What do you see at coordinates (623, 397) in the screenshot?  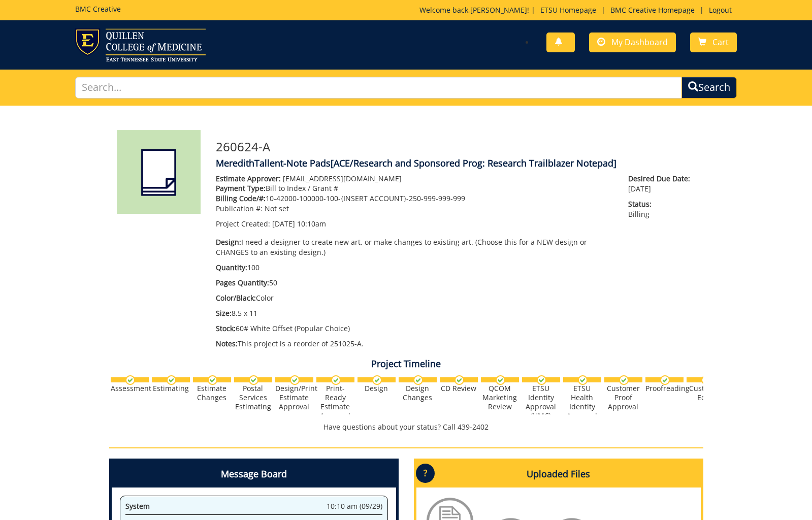 I see `div: Customer Proof Approval` at bounding box center [623, 397].